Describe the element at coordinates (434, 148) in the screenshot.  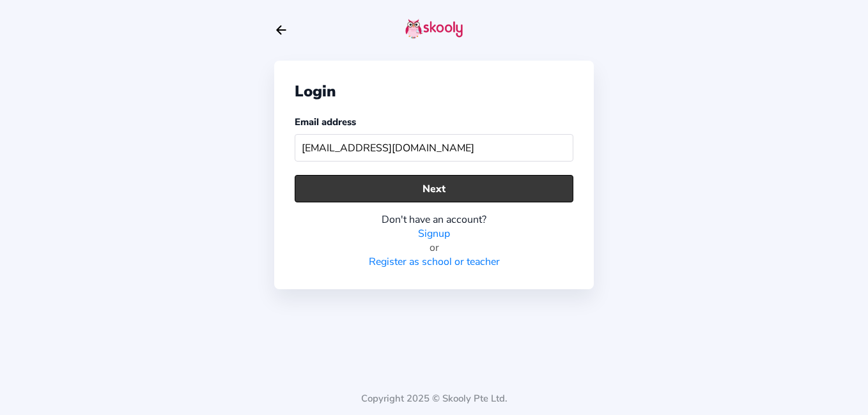
I see `input: Your email address` at that location.